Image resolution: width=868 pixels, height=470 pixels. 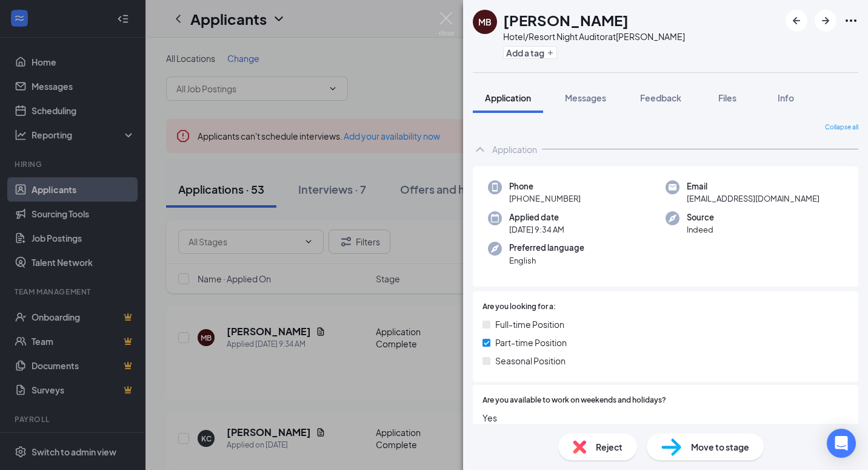 What do you see at coordinates (519, 306) in the screenshot?
I see `span: Are you looking for a:` at bounding box center [519, 306].